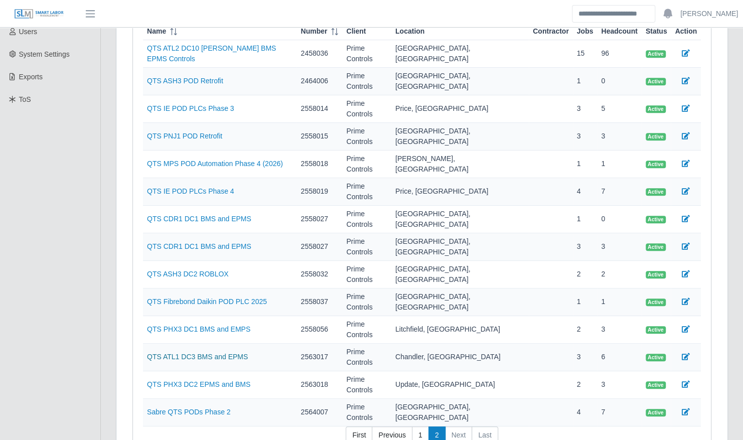 The image size is (743, 440). What do you see at coordinates (319, 136) in the screenshot?
I see `td: 2558015` at bounding box center [319, 136].